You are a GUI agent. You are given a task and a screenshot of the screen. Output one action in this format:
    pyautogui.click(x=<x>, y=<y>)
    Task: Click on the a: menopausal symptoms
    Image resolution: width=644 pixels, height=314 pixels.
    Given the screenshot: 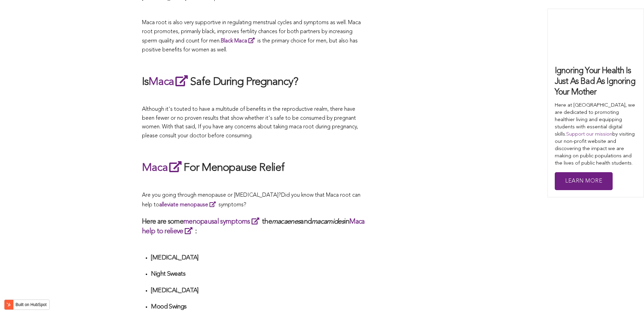 What is the action you would take?
    pyautogui.click(x=223, y=222)
    